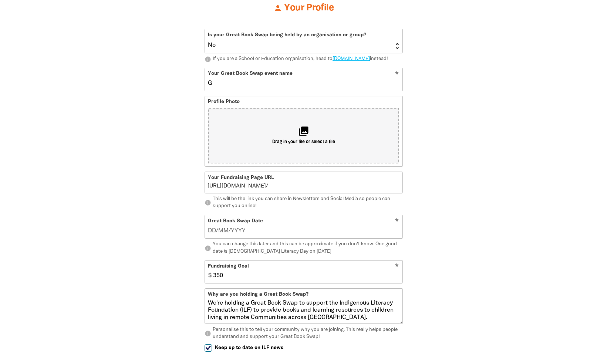  What do you see at coordinates (249, 347) in the screenshot?
I see `span: Keep up to date on ILF news` at bounding box center [249, 347].